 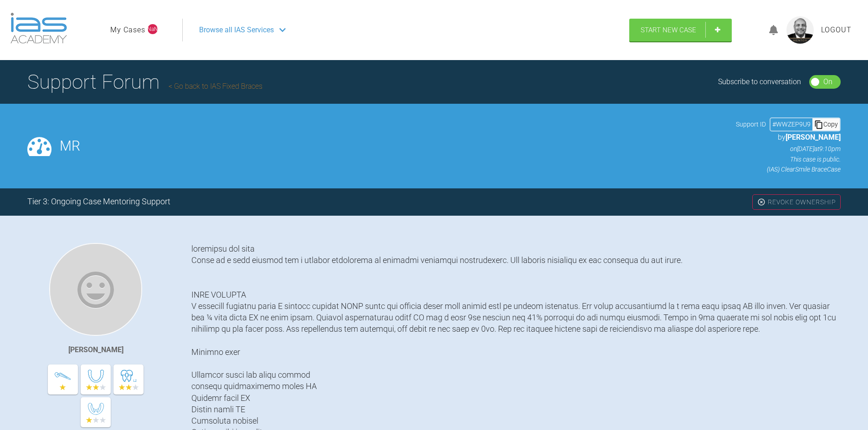 What do you see at coordinates (669, 30) in the screenshot?
I see `span: Start New Case` at bounding box center [669, 30].